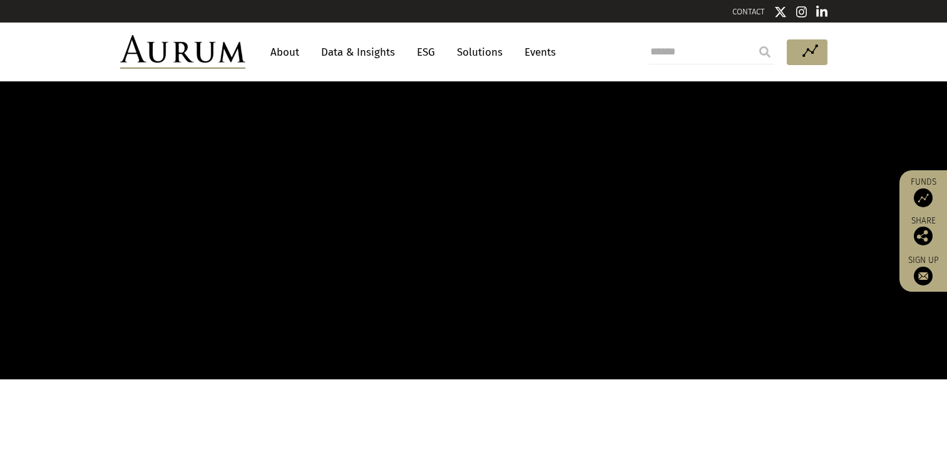 The image size is (947, 462). I want to click on img: Aurum, so click(183, 52).